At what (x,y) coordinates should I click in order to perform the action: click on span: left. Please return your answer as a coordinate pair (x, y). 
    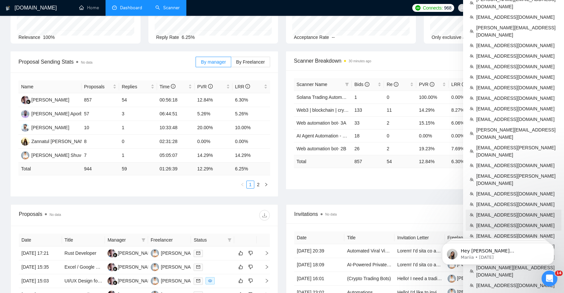
    Looking at the image, I should click on (242, 185).